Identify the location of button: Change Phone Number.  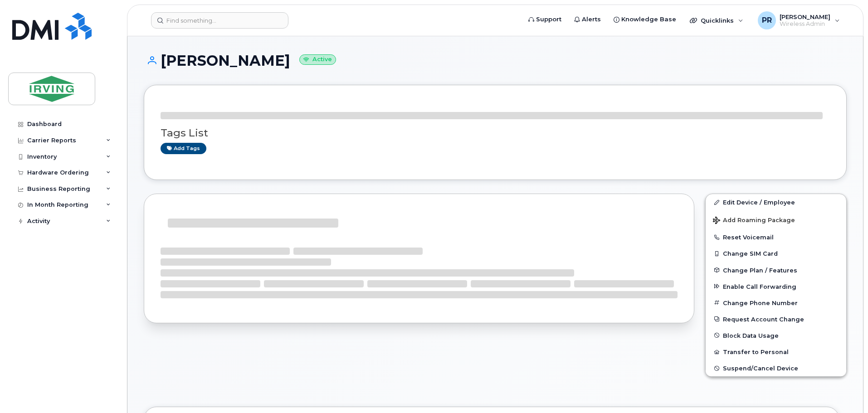
(776, 303).